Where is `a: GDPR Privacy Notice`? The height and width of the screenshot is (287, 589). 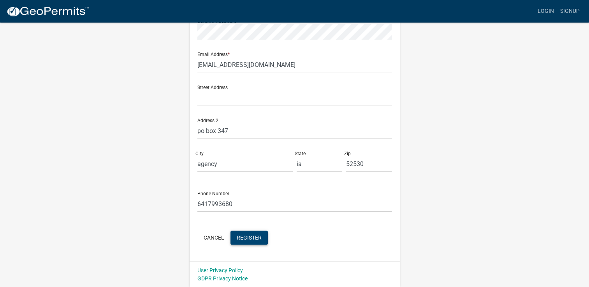
a: GDPR Privacy Notice is located at coordinates (222, 279).